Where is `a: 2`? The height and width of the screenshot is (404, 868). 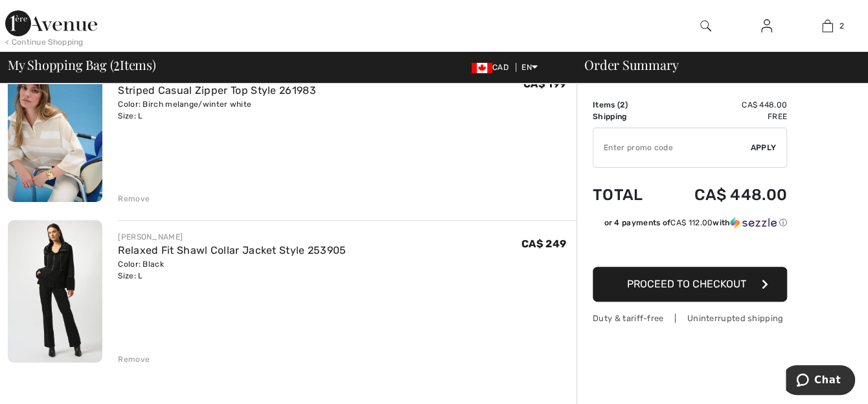
a: 2 is located at coordinates (827, 26).